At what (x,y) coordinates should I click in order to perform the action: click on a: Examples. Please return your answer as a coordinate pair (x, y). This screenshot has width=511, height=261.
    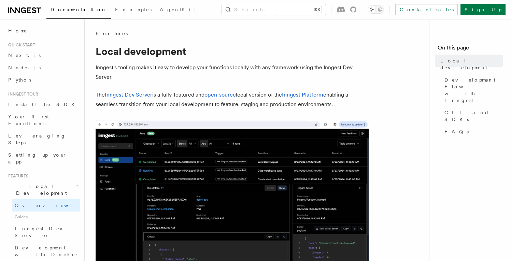
    Looking at the image, I should click on (133, 10).